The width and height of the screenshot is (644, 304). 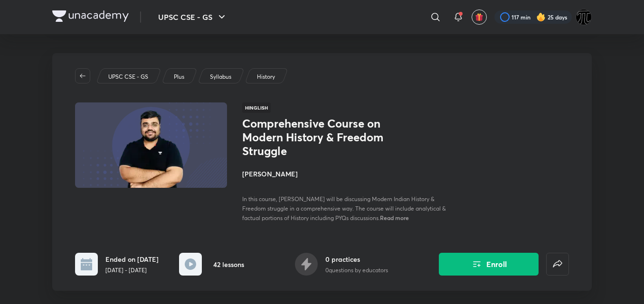 What do you see at coordinates (357, 271) in the screenshot?
I see `p: 0 questions by educators` at bounding box center [357, 271].